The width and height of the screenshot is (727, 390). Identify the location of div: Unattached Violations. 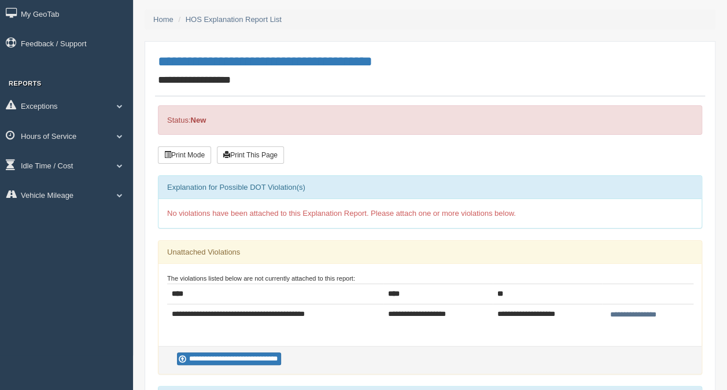
(430, 252).